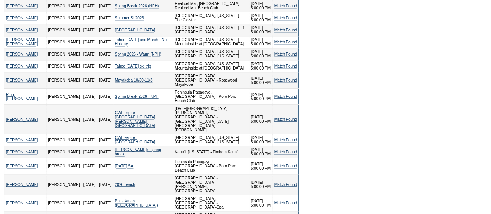 This screenshot has height=214, width=491. What do you see at coordinates (125, 184) in the screenshot?
I see `a: 2026 beach` at bounding box center [125, 184].